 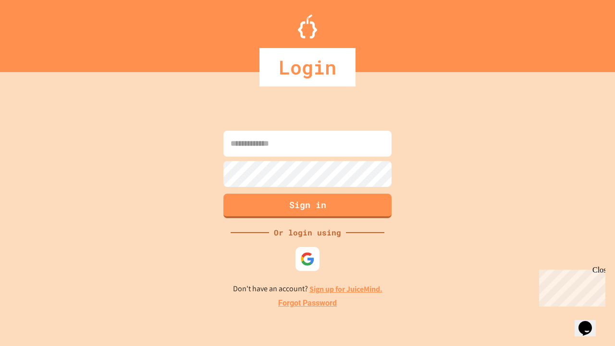 What do you see at coordinates (307, 289) in the screenshot?
I see `p: Don't have an account?` at bounding box center [307, 289].